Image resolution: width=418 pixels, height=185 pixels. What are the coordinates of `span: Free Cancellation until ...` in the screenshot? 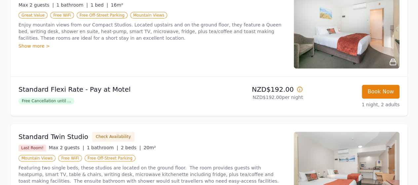 It's located at (46, 101).